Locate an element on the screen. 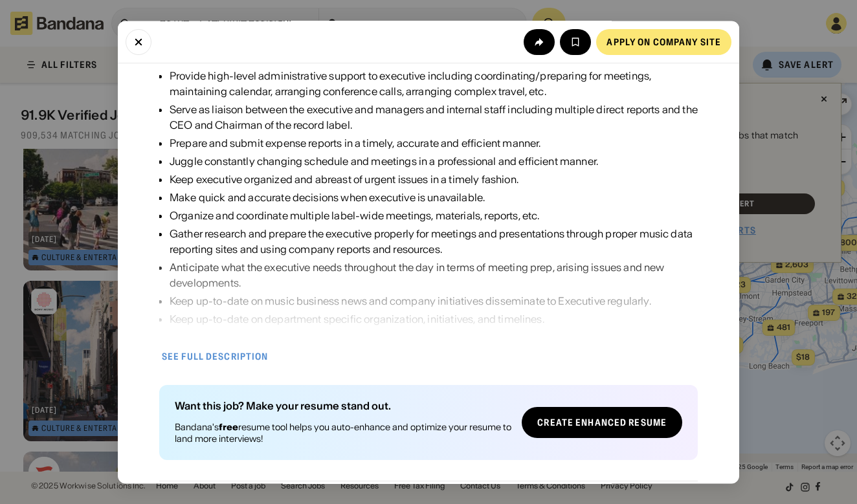 The width and height of the screenshot is (857, 504). div: See full description is located at coordinates (215, 357).